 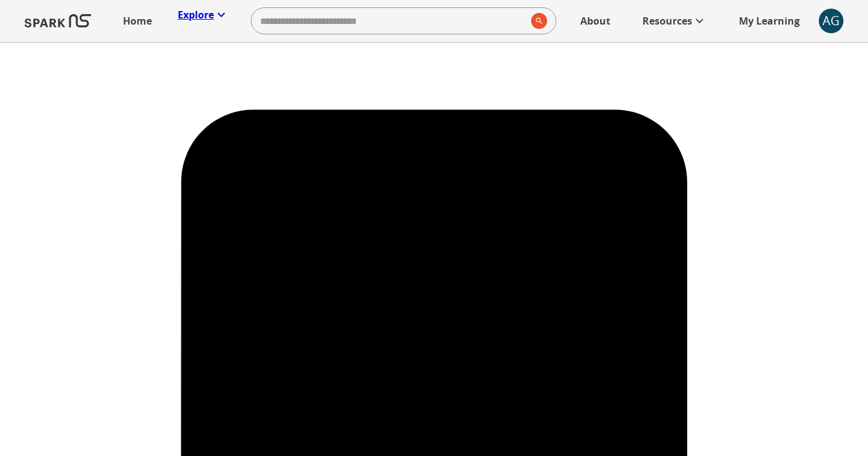 I want to click on p: About, so click(x=595, y=21).